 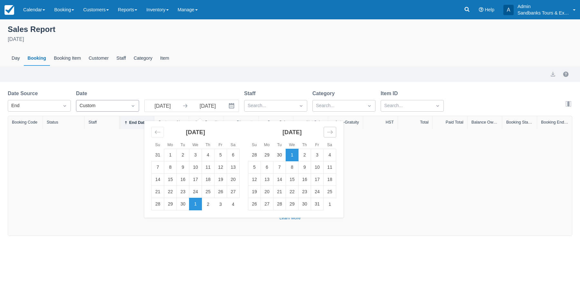 What do you see at coordinates (280, 192) in the screenshot?
I see `td: Choose Tuesday, October 21, 2025 as your check-out date. It’s available.` at bounding box center [280, 192].